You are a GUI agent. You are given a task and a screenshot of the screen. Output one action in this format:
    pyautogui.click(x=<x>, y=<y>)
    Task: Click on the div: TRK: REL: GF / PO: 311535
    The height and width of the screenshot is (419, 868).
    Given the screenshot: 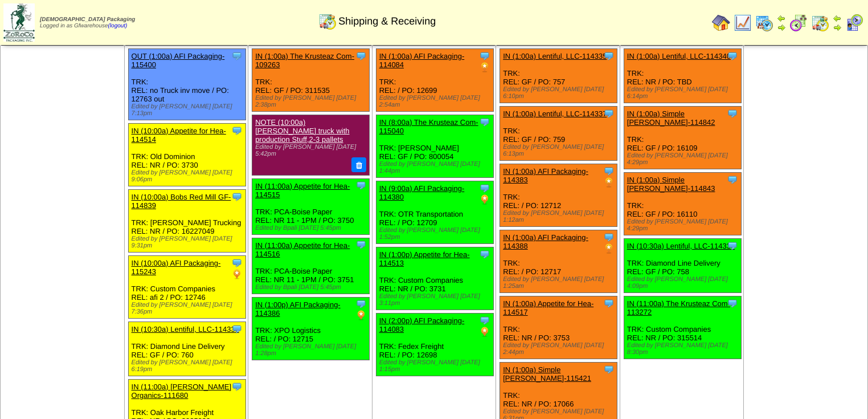 What is the action you would take?
    pyautogui.click(x=311, y=80)
    